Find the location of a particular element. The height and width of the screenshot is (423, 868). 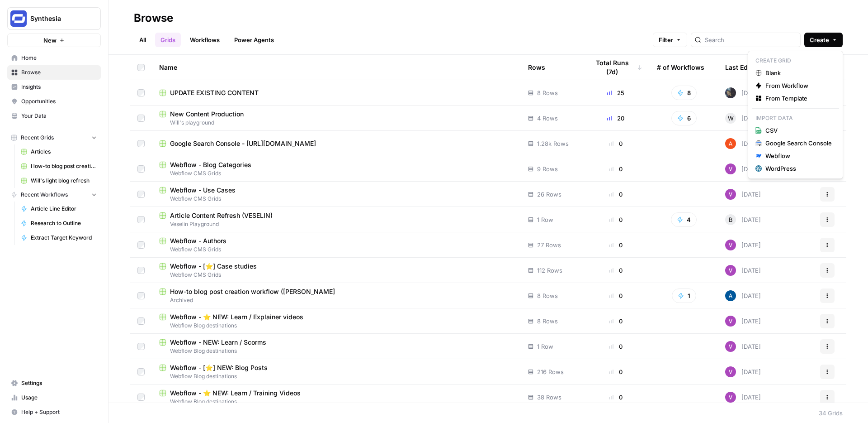

button: Filter is located at coordinates (670, 40).